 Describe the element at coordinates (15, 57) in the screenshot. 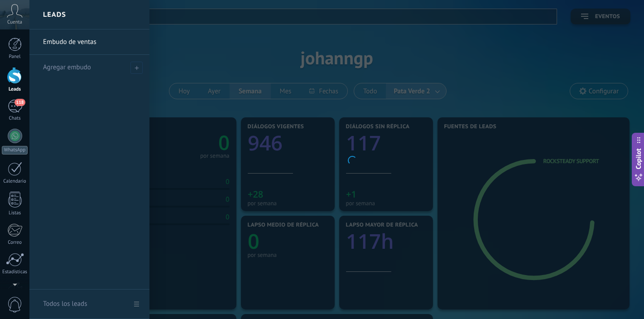

I see `div: Panel` at that location.